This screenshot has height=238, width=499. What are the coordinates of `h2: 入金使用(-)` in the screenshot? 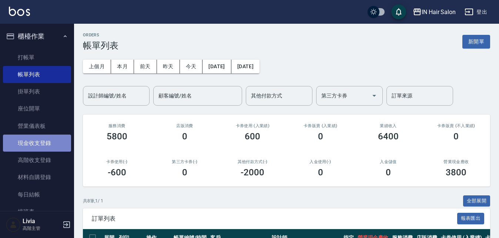 It's located at (320, 161).